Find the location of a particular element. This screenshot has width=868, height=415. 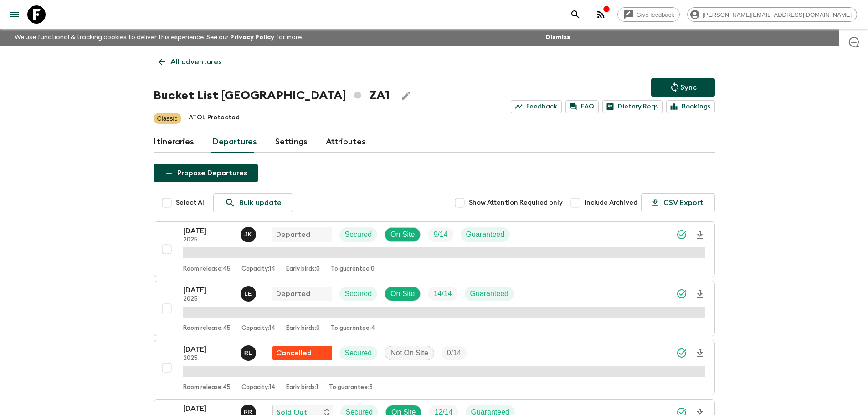

span: Roland Rau is located at coordinates (249, 411).